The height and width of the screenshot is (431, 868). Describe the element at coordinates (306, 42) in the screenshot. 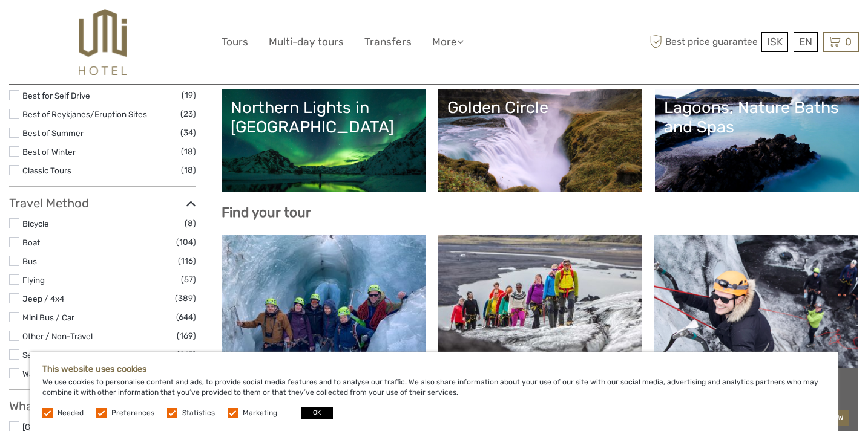

I see `a: Multi-day tours` at that location.